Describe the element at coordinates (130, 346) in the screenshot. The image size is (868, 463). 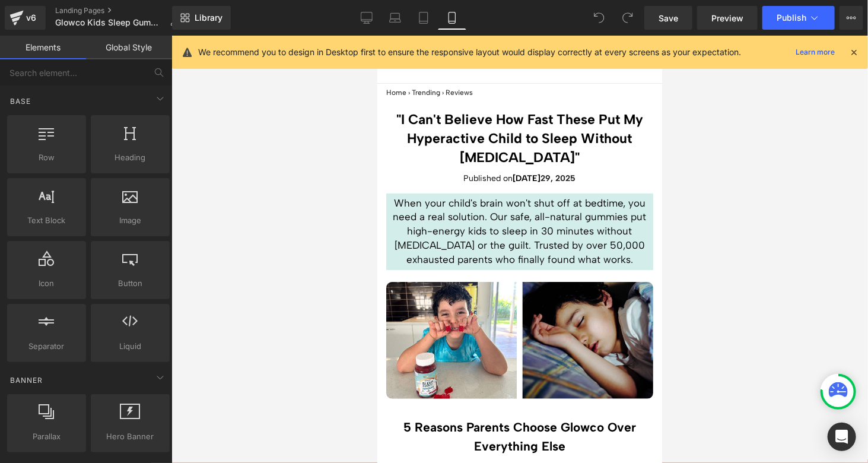
I see `span: Liquid` at that location.